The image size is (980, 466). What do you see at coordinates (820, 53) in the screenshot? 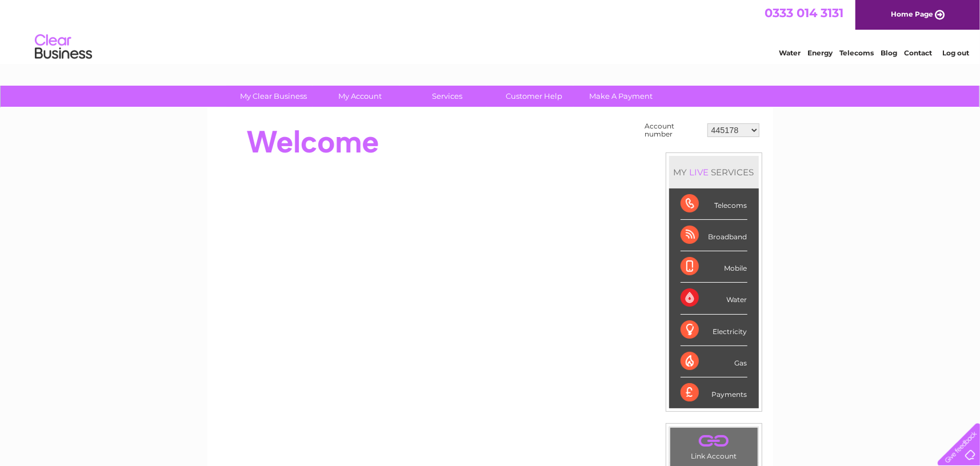
I see `a: Energy` at bounding box center [820, 53].